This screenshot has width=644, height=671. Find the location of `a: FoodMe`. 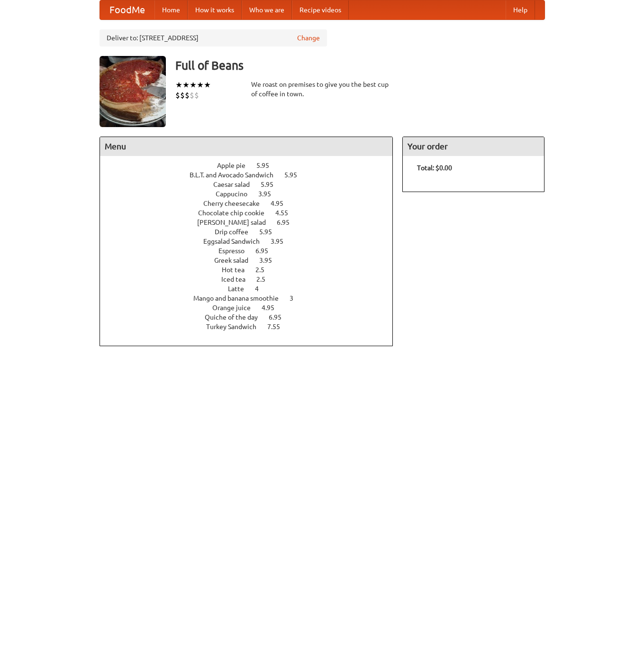

a: FoodMe is located at coordinates (127, 10).